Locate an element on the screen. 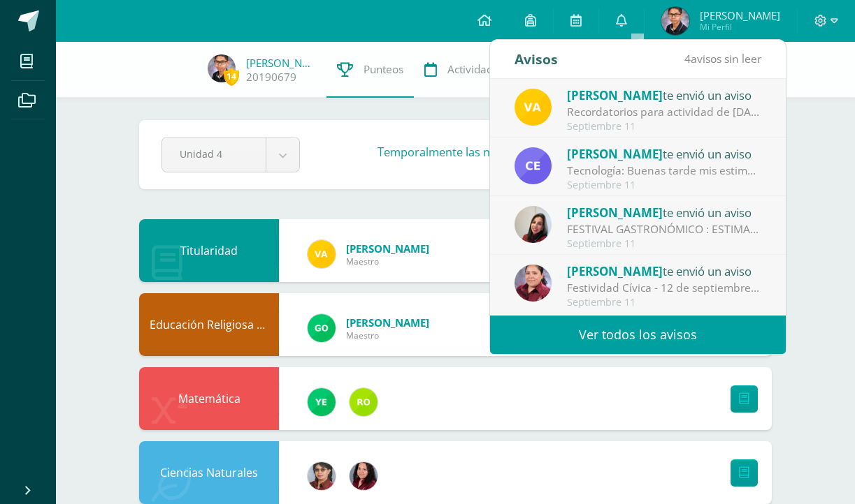 The width and height of the screenshot is (855, 504). div: Ciencias Naturales is located at coordinates (209, 473).